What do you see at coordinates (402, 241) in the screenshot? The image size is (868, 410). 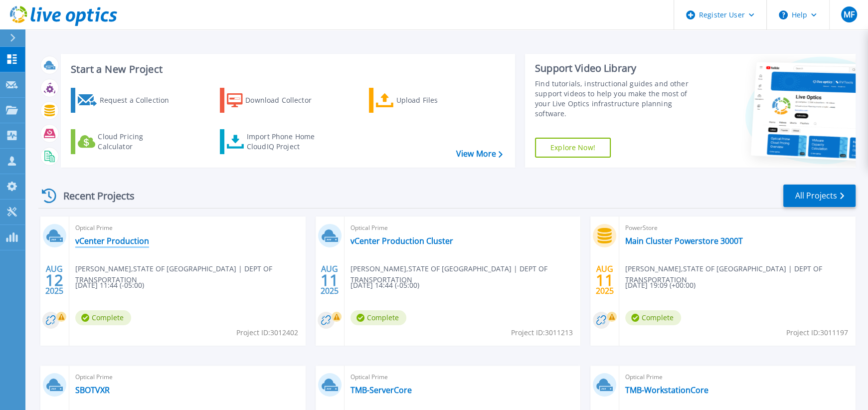 I see `a: vCenter Production Cluster` at bounding box center [402, 241].